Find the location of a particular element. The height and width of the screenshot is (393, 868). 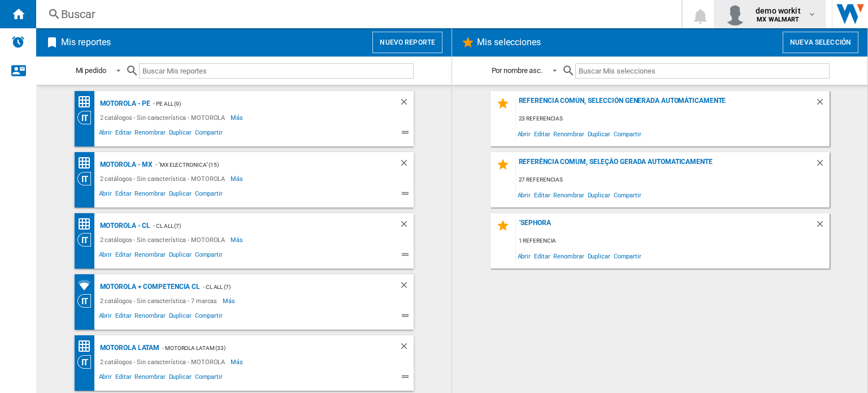

div: MOTOROLA Latam is located at coordinates (128, 348).